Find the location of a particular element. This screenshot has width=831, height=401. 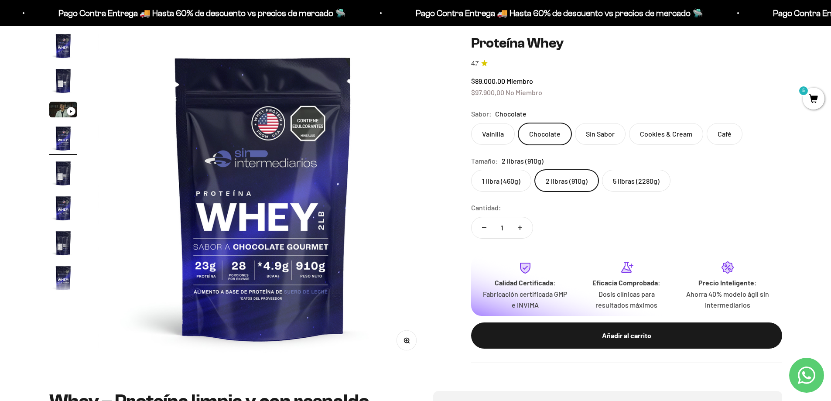

span: 2 libras (910g) is located at coordinates (522, 161).